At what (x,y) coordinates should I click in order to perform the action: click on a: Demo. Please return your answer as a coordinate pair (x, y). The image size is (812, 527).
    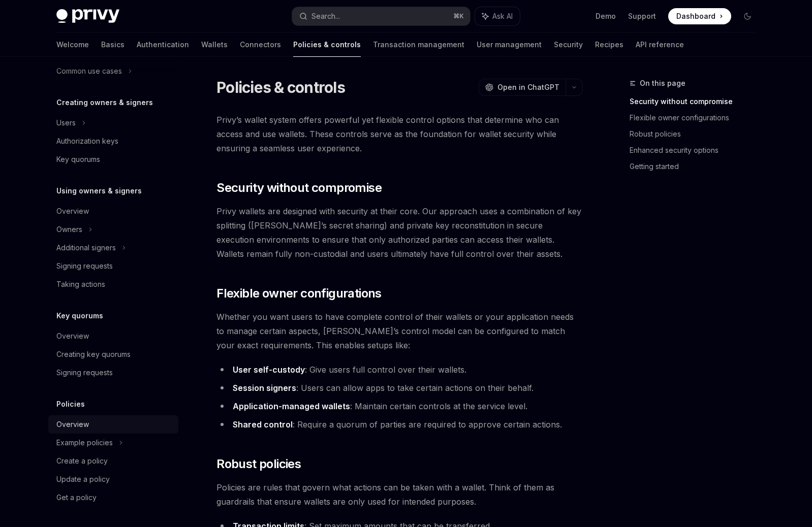
    Looking at the image, I should click on (605, 16).